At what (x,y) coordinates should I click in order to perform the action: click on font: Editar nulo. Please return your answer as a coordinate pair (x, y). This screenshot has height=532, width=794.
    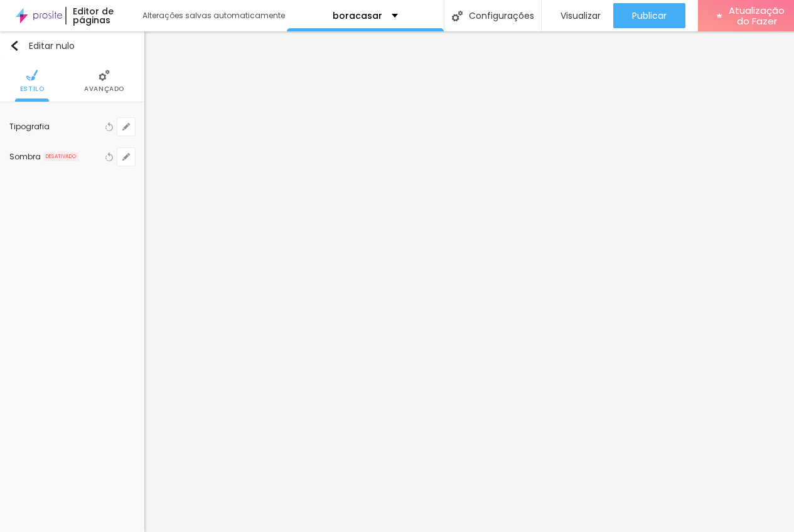
    Looking at the image, I should click on (51, 46).